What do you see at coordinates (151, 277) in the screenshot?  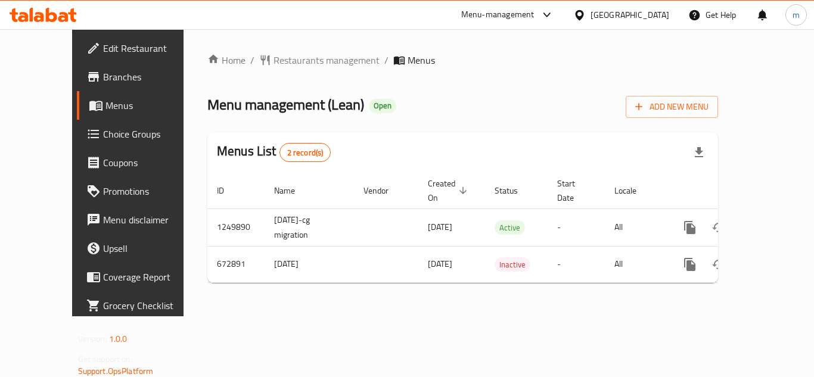 I see `span: Coverage Report` at bounding box center [151, 277].